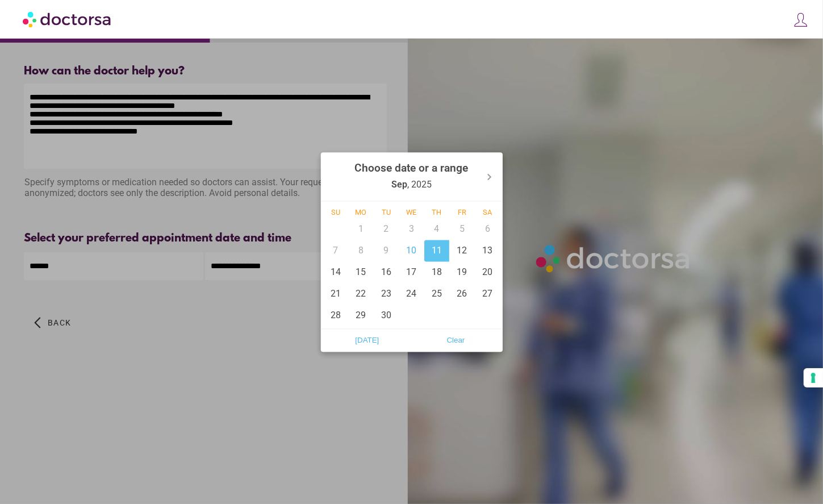  Describe the element at coordinates (462, 293) in the screenshot. I see `div: 26` at that location.